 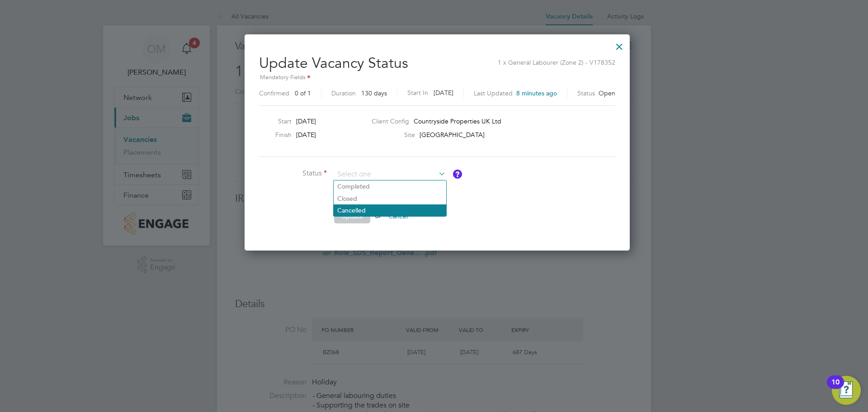 What do you see at coordinates (389, 186) in the screenshot?
I see `li: Completed` at bounding box center [389, 186].